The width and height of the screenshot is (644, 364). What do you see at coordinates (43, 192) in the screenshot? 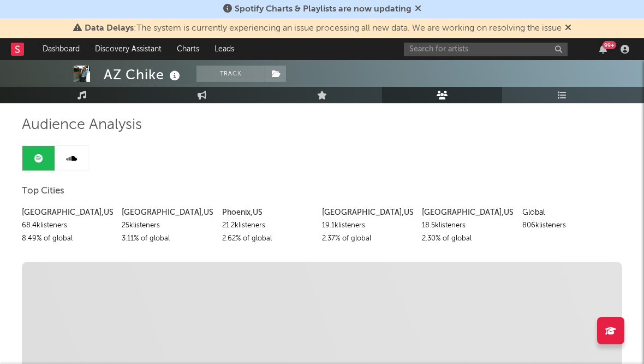
I see `span: Top Cities` at bounding box center [43, 192].